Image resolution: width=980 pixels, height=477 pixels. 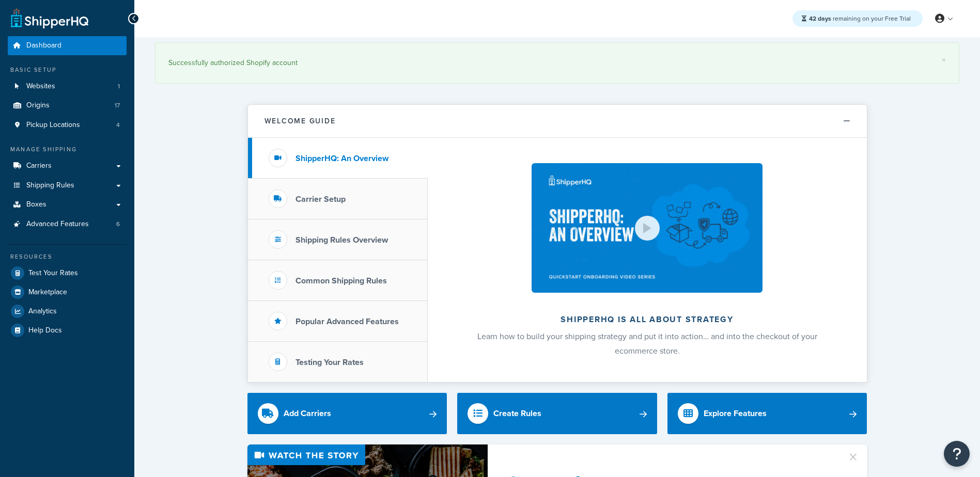 What do you see at coordinates (341, 281) in the screenshot?
I see `h3: Common Shipping Rules` at bounding box center [341, 281].